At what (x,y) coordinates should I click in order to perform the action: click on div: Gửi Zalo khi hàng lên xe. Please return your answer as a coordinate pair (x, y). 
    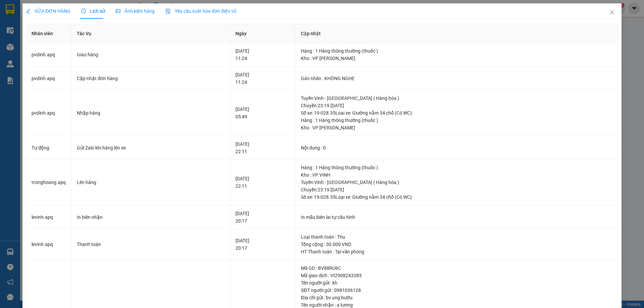
    Looking at the image, I should click on (151, 147).